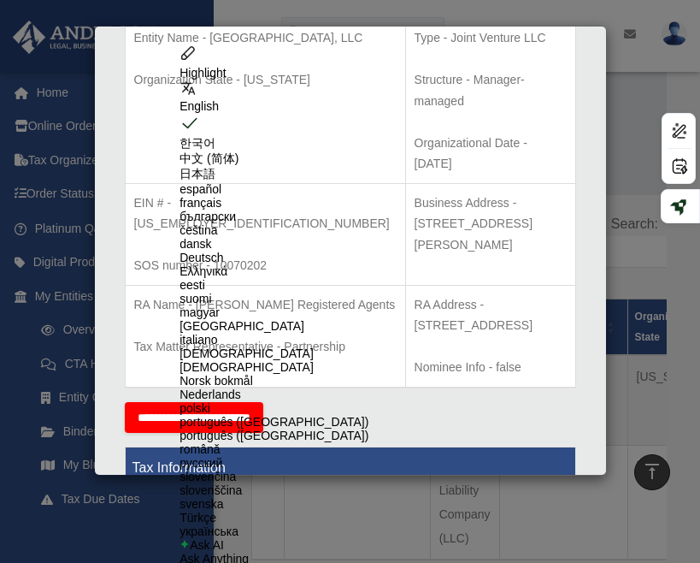 This screenshot has width=700, height=563. What do you see at coordinates (274, 504) in the screenshot?
I see `div: svenska` at bounding box center [274, 504].